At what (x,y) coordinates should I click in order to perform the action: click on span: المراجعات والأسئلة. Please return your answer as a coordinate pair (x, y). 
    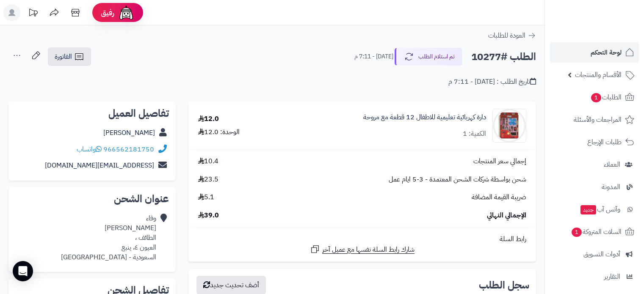
    Looking at the image, I should click on (597, 120).